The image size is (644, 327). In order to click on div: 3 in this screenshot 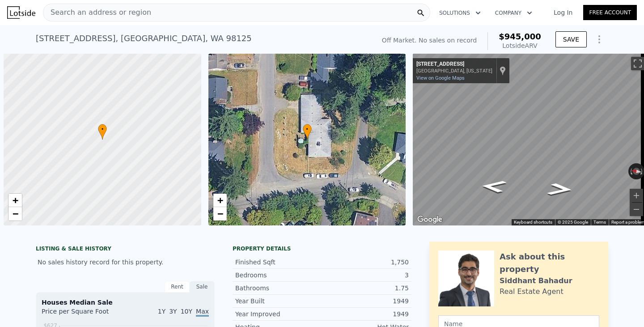, I will do `click(366, 275)`.